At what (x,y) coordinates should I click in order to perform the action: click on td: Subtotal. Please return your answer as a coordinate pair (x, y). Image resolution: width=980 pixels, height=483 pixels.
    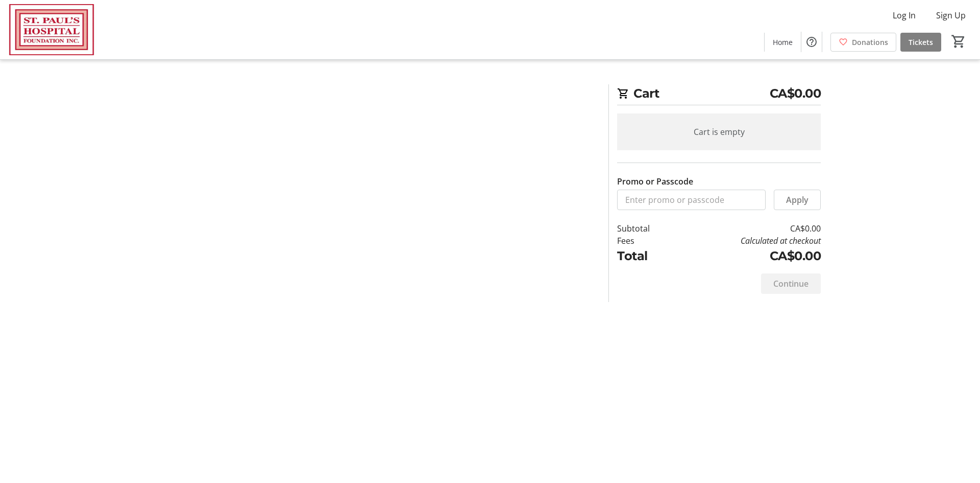
    Looking at the image, I should click on (647, 229).